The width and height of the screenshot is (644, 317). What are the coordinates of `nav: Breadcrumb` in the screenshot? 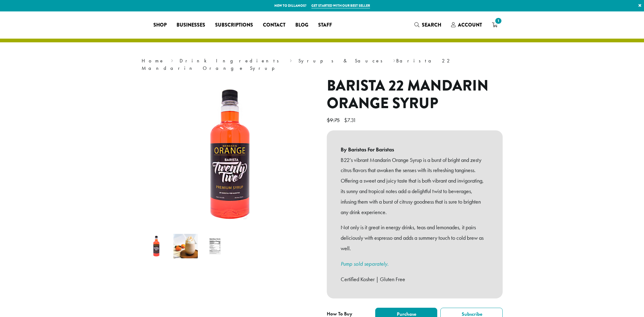 It's located at (322, 65).